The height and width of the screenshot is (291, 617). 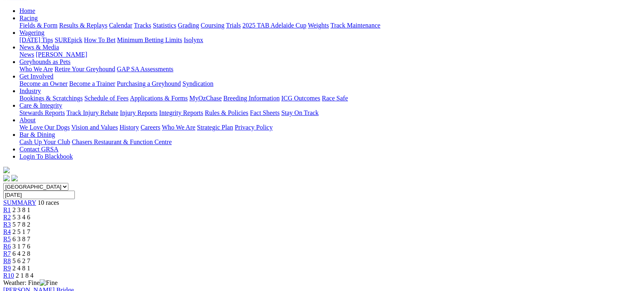 I want to click on a: Tracks, so click(x=142, y=25).